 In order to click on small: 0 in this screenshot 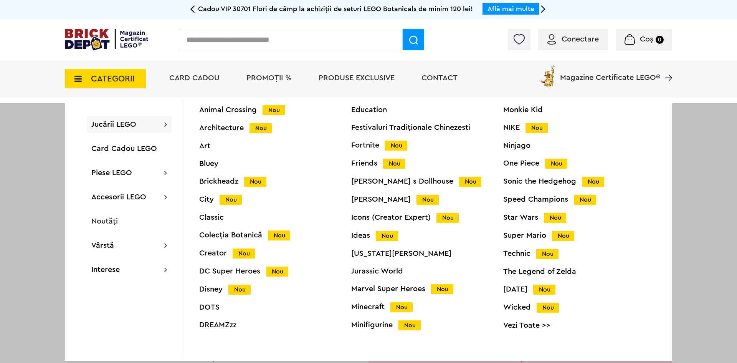, I will do `click(660, 40)`.